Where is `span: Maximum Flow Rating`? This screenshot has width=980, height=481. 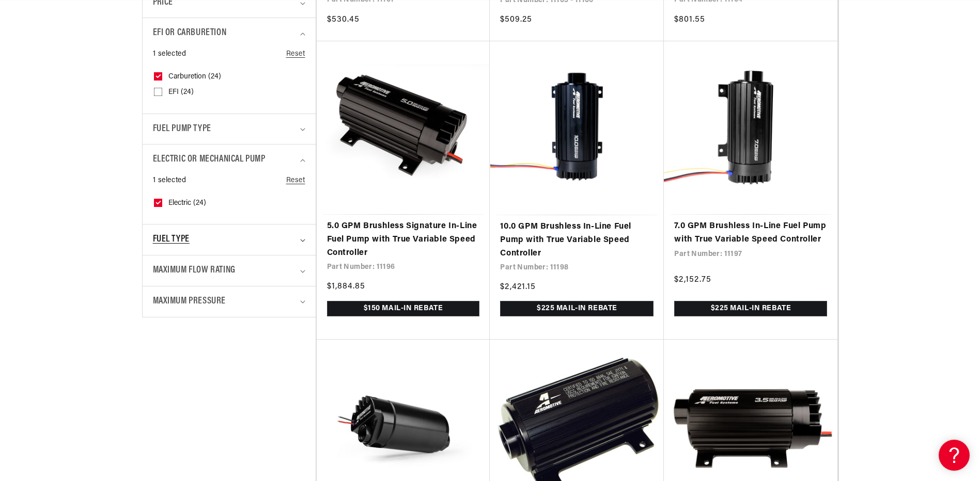
span: Maximum Flow Rating is located at coordinates (194, 271).